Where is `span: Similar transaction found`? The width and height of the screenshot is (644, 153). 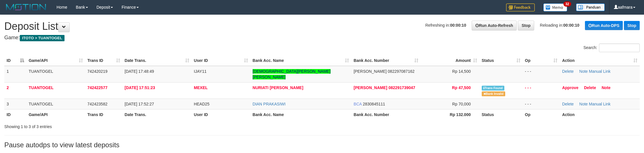 span: Similar transaction found is located at coordinates (493, 88).